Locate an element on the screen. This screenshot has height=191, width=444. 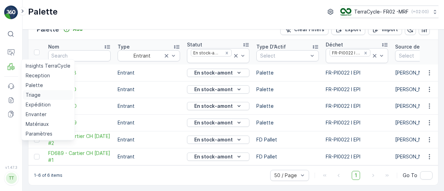
a: FD689 - Cartier CH 07.06.2025 #1 is located at coordinates (79, 157).